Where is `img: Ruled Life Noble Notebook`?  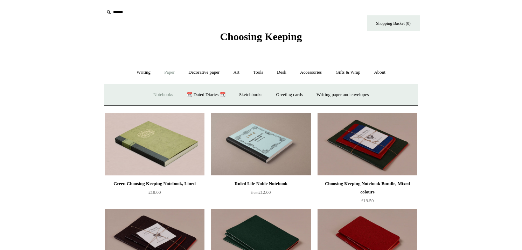 img: Ruled Life Noble Notebook is located at coordinates (261, 144).